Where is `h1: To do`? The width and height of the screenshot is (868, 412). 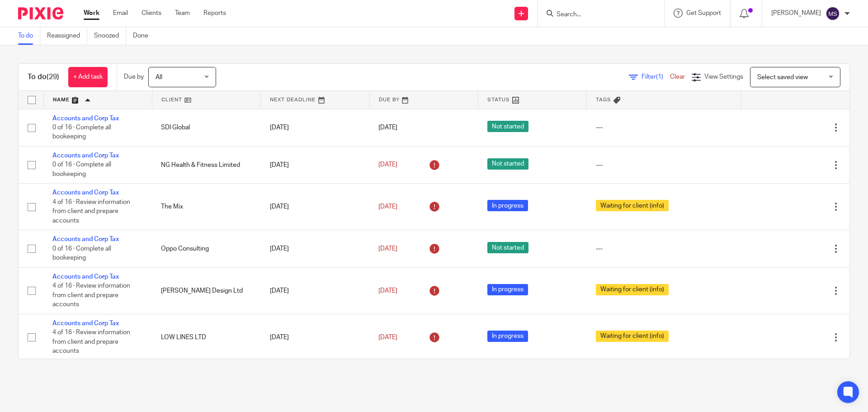 h1: To do is located at coordinates (44, 77).